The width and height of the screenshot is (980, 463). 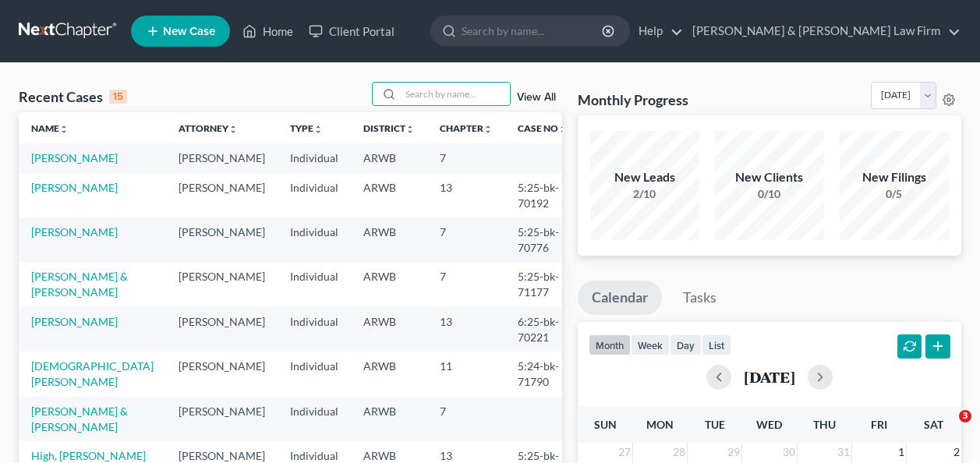 What do you see at coordinates (467, 373) in the screenshot?
I see `td: 11` at bounding box center [467, 373].